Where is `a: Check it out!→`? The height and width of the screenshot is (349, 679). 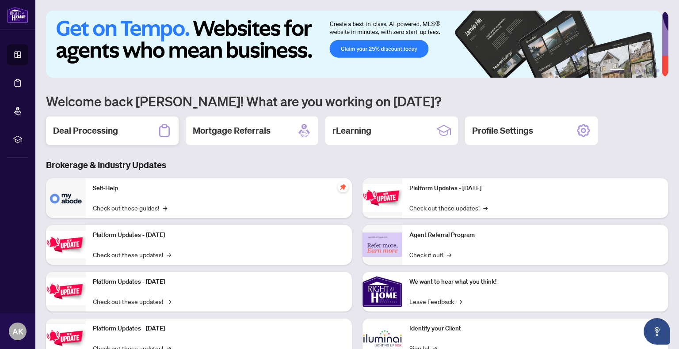 a: Check it out!→ is located at coordinates (430, 255).